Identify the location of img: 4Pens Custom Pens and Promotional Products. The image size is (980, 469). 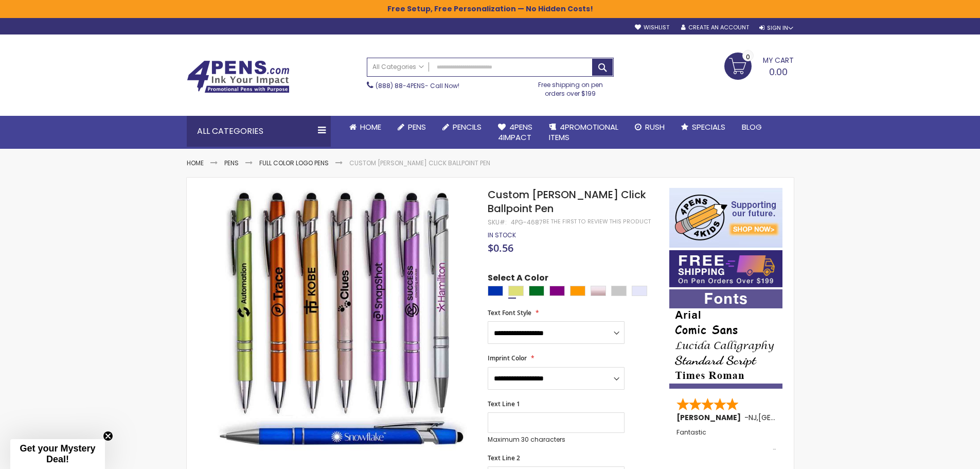
(238, 77).